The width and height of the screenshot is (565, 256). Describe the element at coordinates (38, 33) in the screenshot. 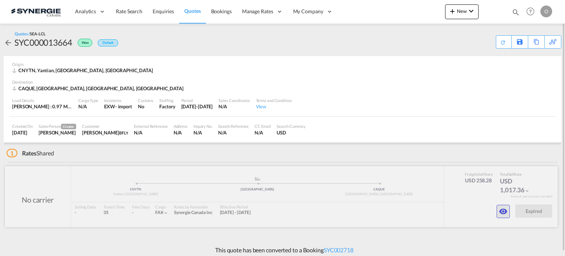

I see `span: SEA-LCL` at that location.